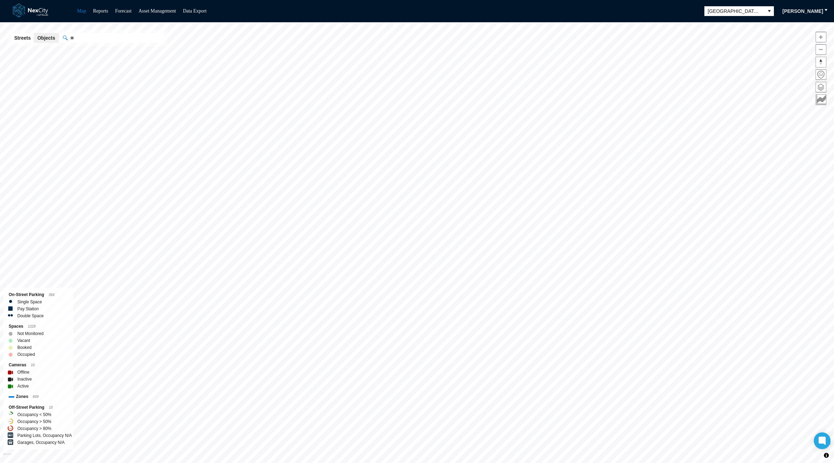 The image size is (834, 463). What do you see at coordinates (30, 333) in the screenshot?
I see `label: Not Monitored` at bounding box center [30, 333].